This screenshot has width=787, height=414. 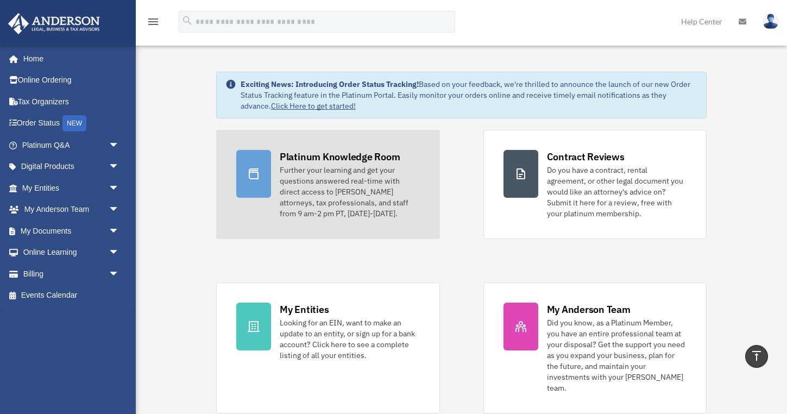 What do you see at coordinates (69, 59) in the screenshot?
I see `a: Home` at bounding box center [69, 59].